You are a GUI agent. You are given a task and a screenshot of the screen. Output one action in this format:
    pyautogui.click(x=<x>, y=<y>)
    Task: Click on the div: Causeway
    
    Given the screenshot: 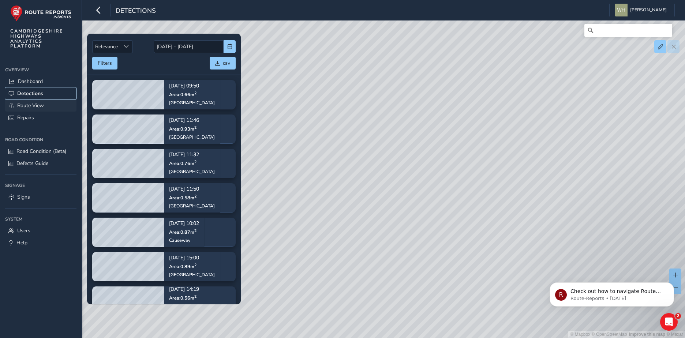 What is the action you would take?
    pyautogui.click(x=184, y=240)
    